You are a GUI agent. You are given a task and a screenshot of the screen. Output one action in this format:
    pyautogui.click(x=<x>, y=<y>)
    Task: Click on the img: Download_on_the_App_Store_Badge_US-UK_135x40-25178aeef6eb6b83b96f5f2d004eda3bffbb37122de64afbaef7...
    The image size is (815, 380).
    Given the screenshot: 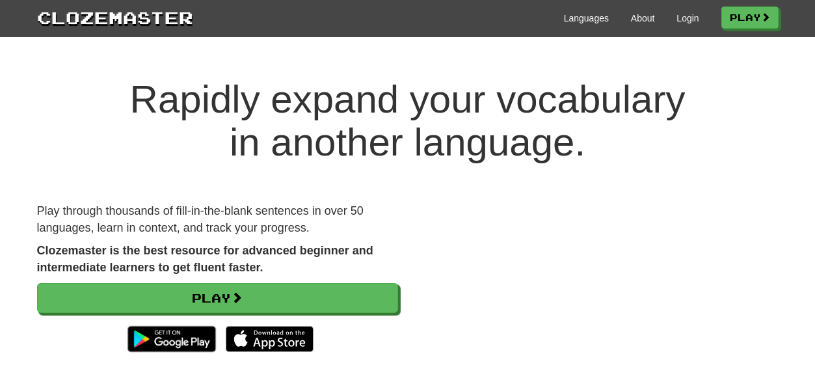 What is the action you would take?
    pyautogui.click(x=269, y=339)
    